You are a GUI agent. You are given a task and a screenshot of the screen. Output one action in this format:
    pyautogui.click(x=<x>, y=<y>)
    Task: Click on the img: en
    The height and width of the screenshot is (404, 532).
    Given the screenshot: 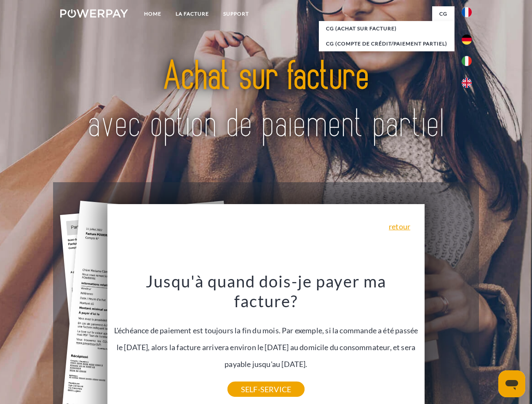 What is the action you would take?
    pyautogui.click(x=467, y=83)
    